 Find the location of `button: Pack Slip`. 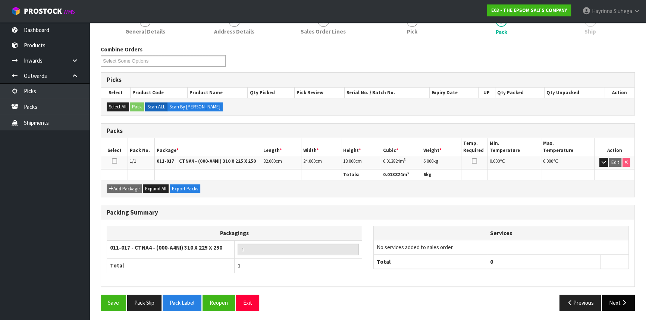

button: Pack Slip is located at coordinates (144, 303).